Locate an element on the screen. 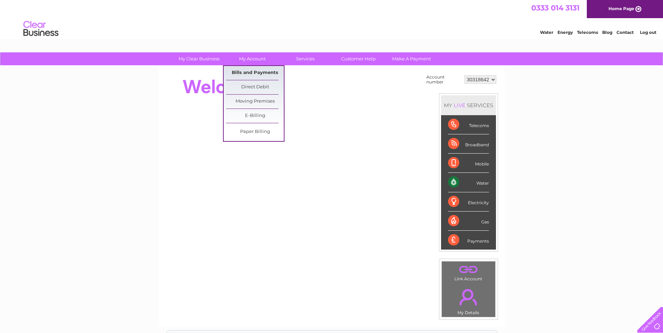  a: Contact is located at coordinates (625, 32).